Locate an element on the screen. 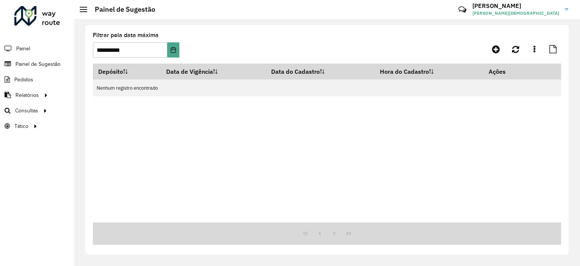 This screenshot has height=266, width=580. th: Ações is located at coordinates (507, 71).